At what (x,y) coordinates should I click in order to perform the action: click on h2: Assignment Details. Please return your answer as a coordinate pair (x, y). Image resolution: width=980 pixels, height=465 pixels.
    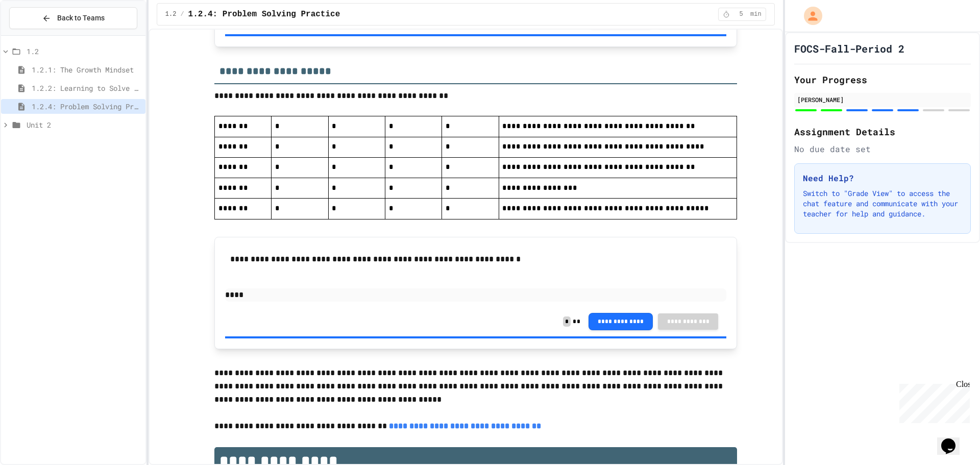
    Looking at the image, I should click on (883, 132).